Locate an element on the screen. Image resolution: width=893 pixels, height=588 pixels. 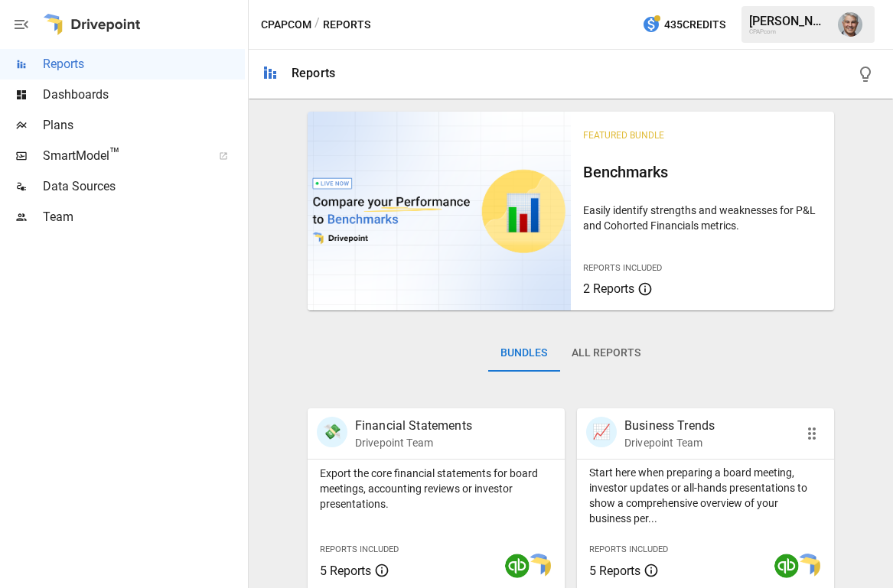
button: CPAPcom is located at coordinates (286, 24).